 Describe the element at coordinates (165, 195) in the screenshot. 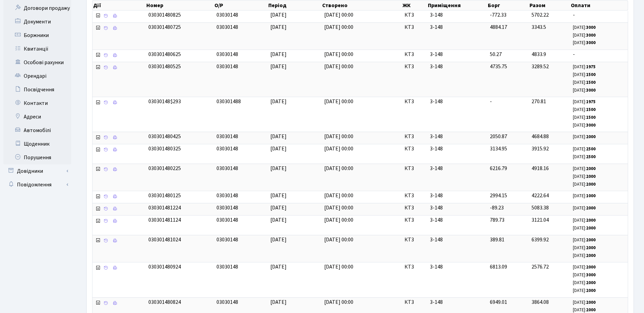

I see `span: 030301480125` at that location.